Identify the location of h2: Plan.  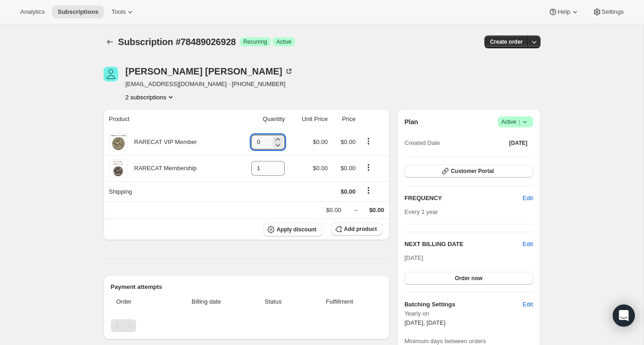
(412, 121).